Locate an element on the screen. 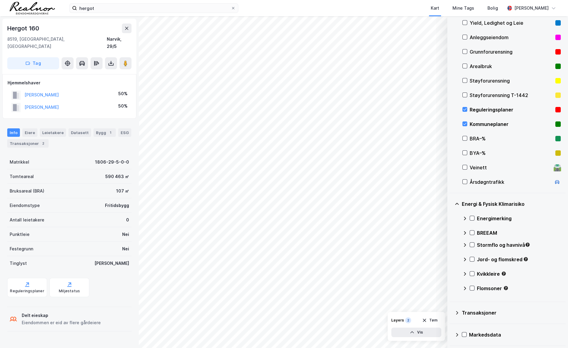  div: BREEAM is located at coordinates (519, 233).